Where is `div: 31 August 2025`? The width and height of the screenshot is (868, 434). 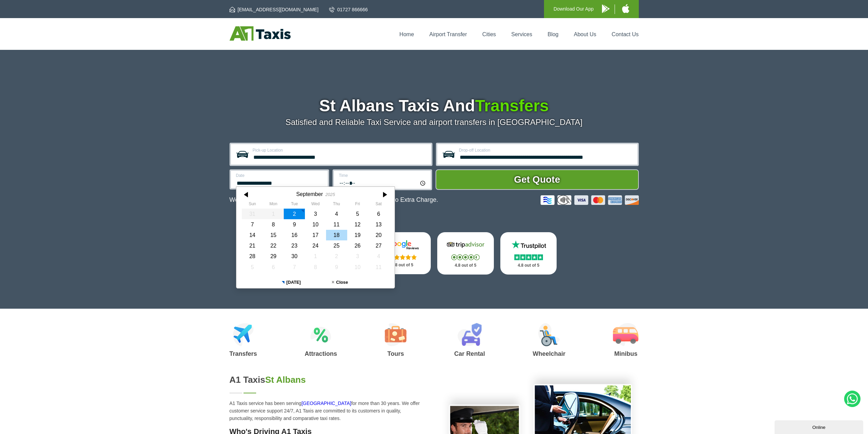 div: 31 August 2025 is located at coordinates (253, 213).